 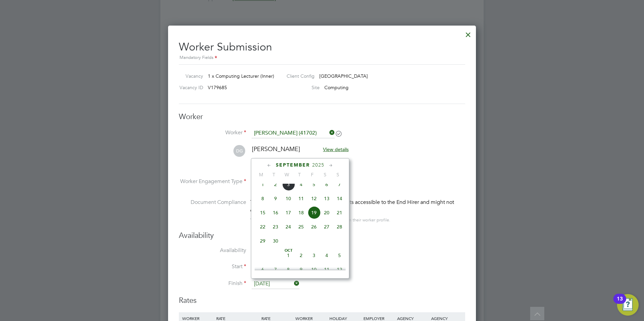 What do you see at coordinates (212, 283) in the screenshot?
I see `label: Finish` at bounding box center [212, 283].